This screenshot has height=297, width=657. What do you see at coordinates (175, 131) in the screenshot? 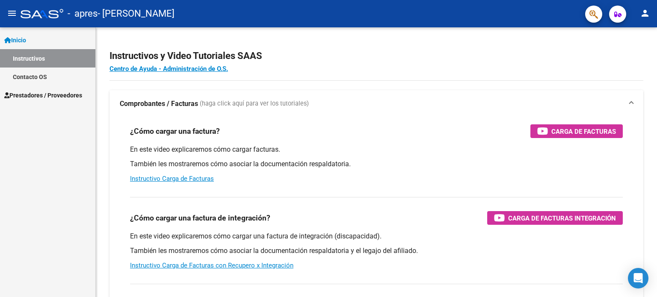
I see `h3: ¿Cómo cargar una factura?` at bounding box center [175, 131].